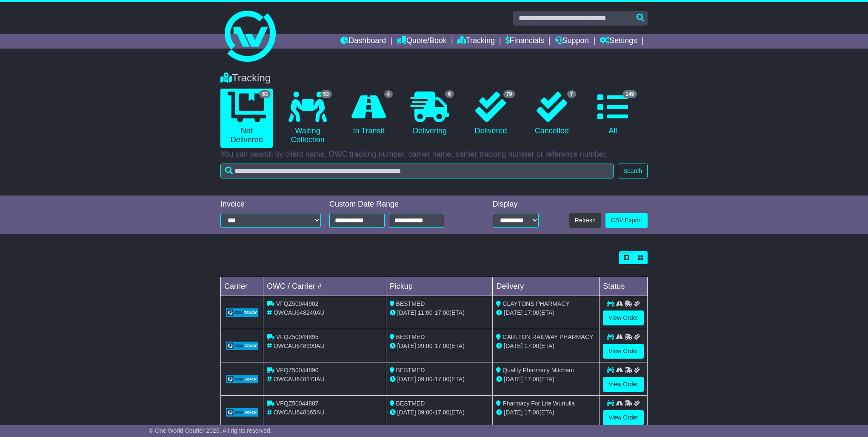 The height and width of the screenshot is (437, 868). I want to click on td: Carrier, so click(242, 287).